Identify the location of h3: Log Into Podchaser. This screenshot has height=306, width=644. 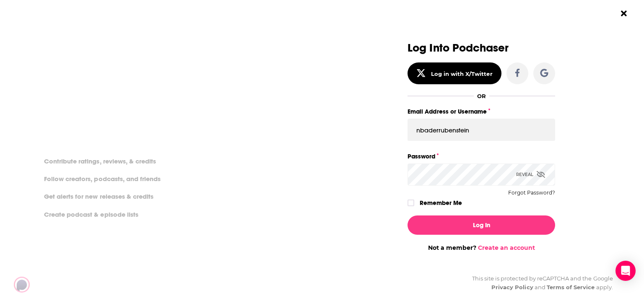
(482, 48).